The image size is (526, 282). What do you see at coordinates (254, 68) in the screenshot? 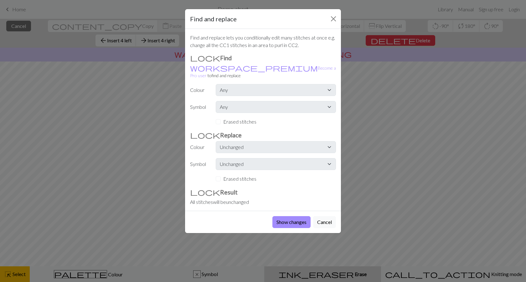
I see `span: workspace_premium` at bounding box center [254, 68].